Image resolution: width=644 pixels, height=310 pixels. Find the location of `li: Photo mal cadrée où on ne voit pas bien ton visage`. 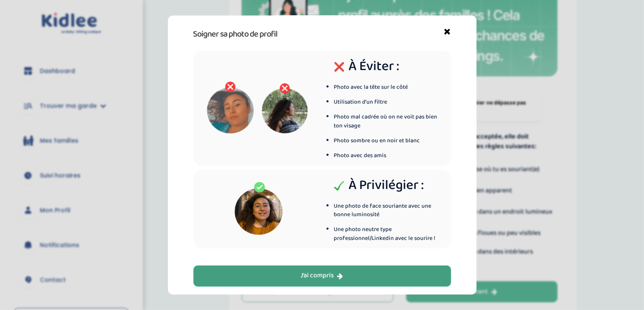

li: Photo mal cadrée où on ne voit pas bien ton visage is located at coordinates (388, 121).